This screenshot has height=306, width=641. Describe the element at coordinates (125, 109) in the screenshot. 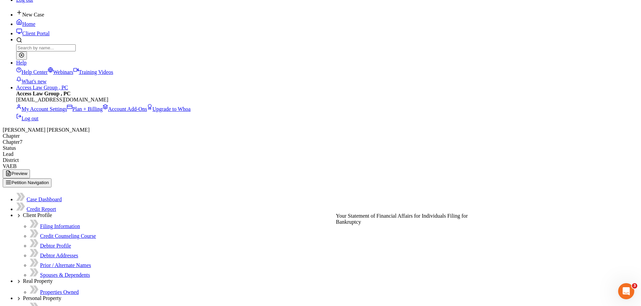

I see `a: Account Add-Ons` at that location.